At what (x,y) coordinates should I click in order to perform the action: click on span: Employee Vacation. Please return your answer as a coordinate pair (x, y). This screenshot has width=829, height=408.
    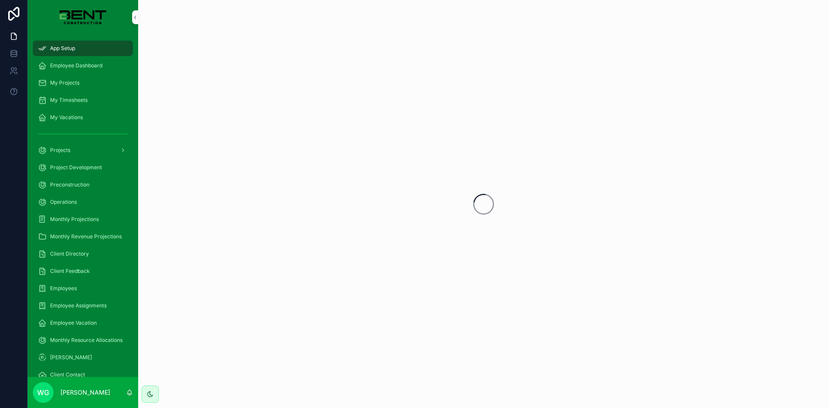
    Looking at the image, I should click on (73, 323).